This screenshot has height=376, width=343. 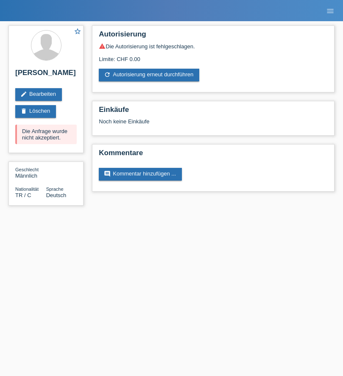 What do you see at coordinates (330, 11) in the screenshot?
I see `a: menu` at bounding box center [330, 11].